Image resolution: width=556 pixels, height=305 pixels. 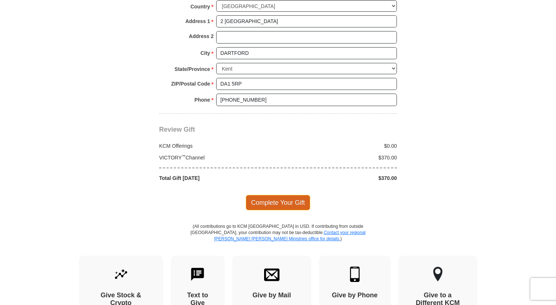 I want to click on strong: City, so click(x=205, y=53).